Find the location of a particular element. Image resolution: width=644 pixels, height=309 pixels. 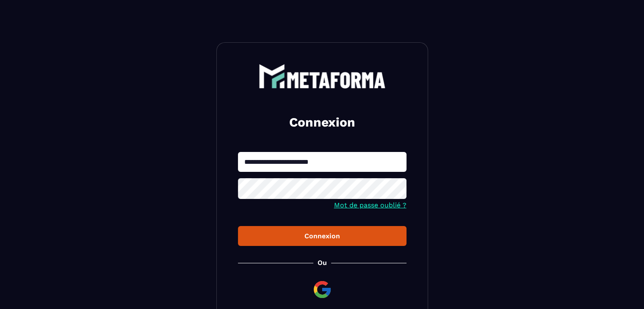

button: Connexion is located at coordinates (322, 236).